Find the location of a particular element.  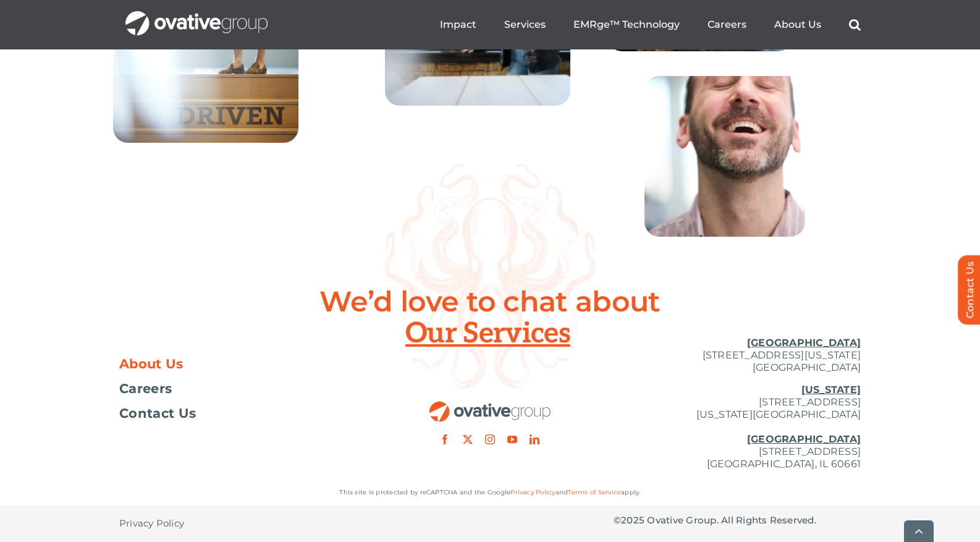

a: OG_Full_horizontal_RGB is located at coordinates (490, 405).